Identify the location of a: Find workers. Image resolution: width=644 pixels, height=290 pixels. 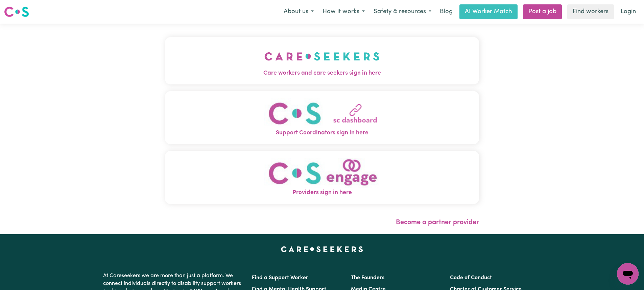
(591, 12).